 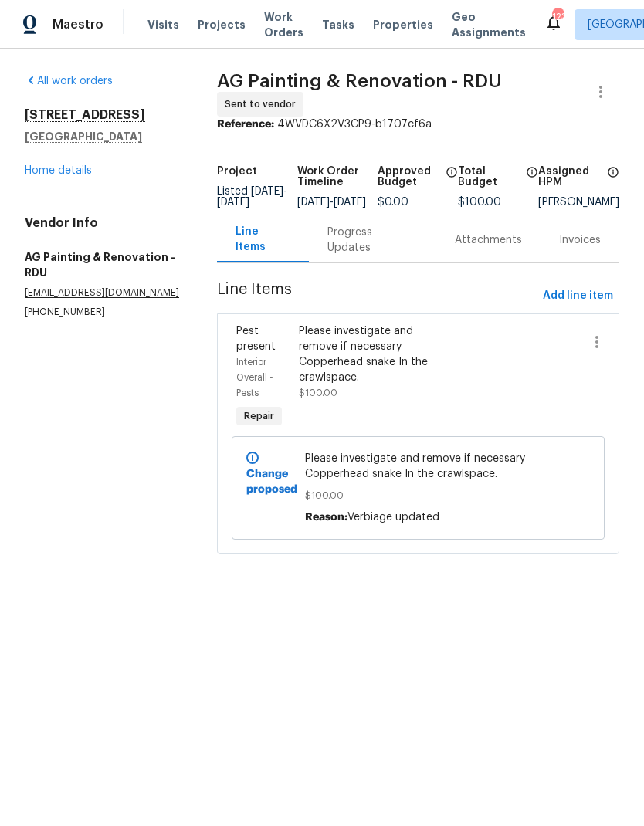 I want to click on span: Add line item, so click(x=578, y=296).